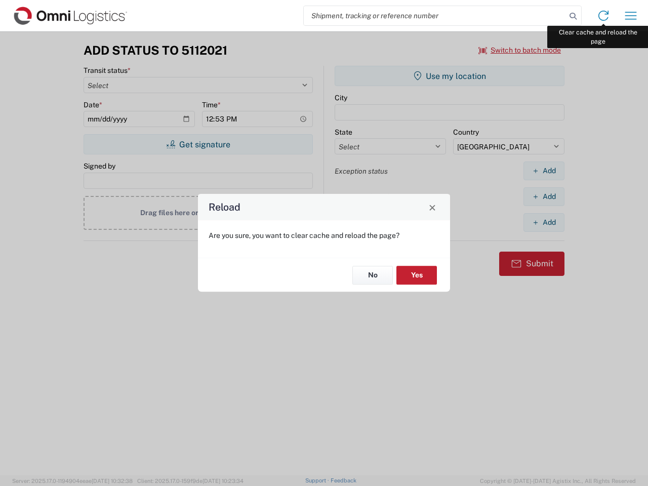 Image resolution: width=648 pixels, height=486 pixels. Describe the element at coordinates (435, 16) in the screenshot. I see `input: Shipment, tracking or reference number` at that location.